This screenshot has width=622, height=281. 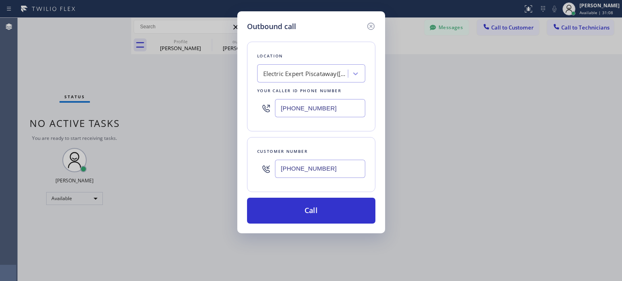 What do you see at coordinates (271, 26) in the screenshot?
I see `h5: Outbound call` at bounding box center [271, 26].